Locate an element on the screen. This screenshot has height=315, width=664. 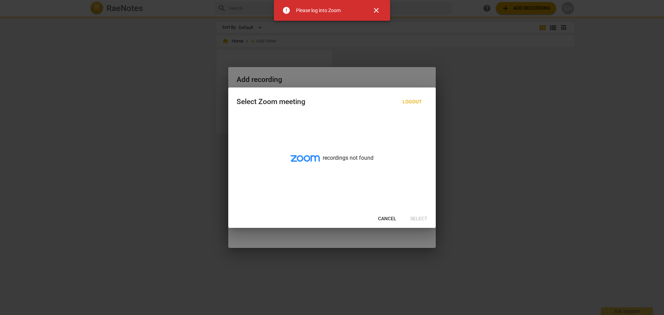
span: Logout is located at coordinates (413, 102).